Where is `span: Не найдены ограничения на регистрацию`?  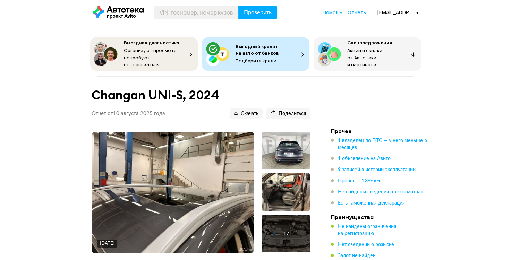 span: Не найдены ограничения на регистрацию is located at coordinates (367, 230).